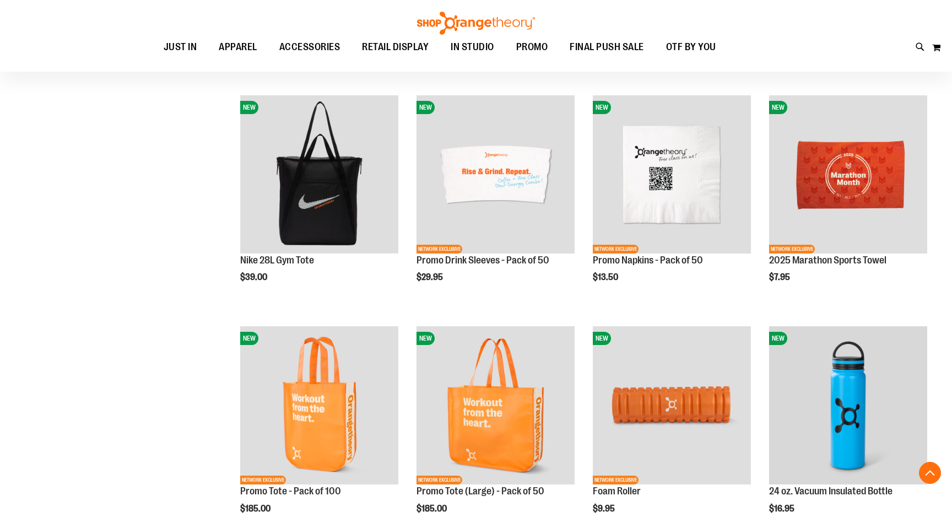 This screenshot has width=952, height=528. Describe the element at coordinates (848, 175) in the screenshot. I see `a: 2025 Marathon Sports TowelNEWNETWORK EXCLUSIVE` at that location.